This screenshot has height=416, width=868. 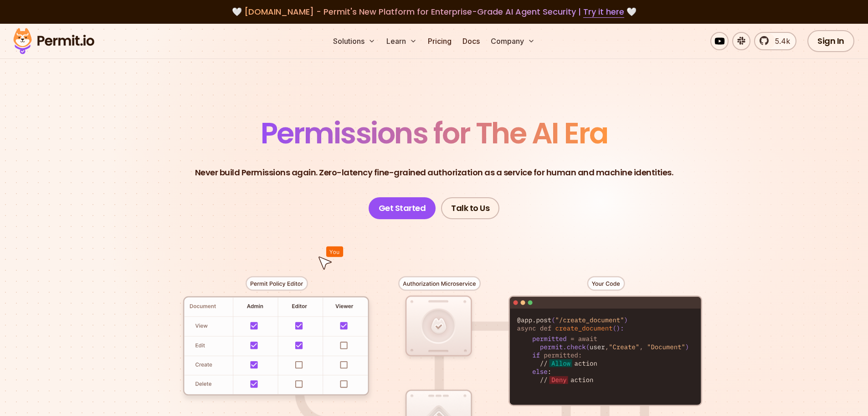 What do you see at coordinates (470, 208) in the screenshot?
I see `a: Talk to Us` at bounding box center [470, 208].